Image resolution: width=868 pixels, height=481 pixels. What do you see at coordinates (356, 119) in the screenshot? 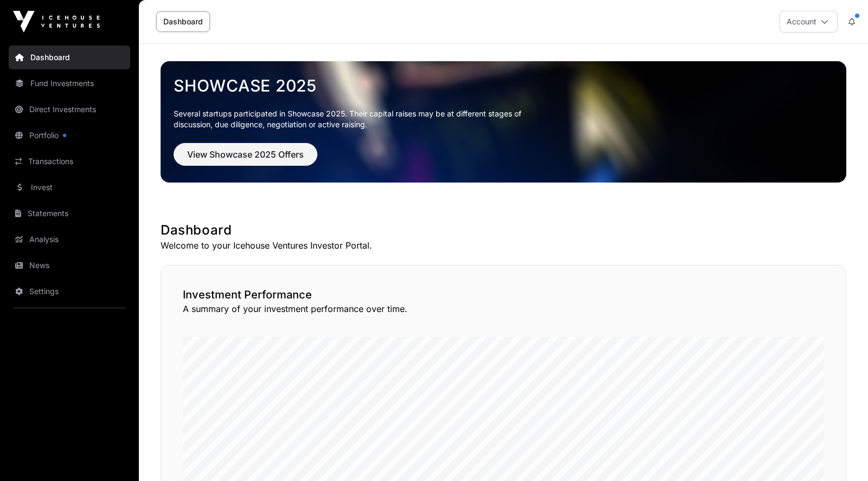
I see `p: Several startups participated in Showcase 2025. Their capital raises may be at different stages o...` at bounding box center [356, 119].